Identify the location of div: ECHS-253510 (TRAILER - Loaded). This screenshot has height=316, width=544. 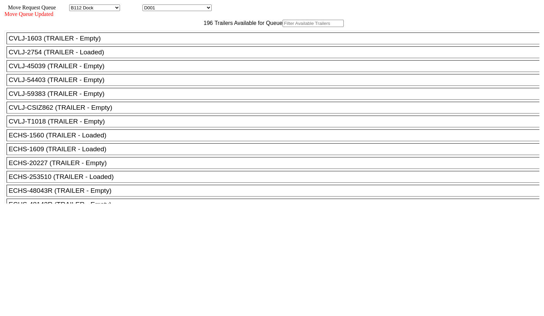
(276, 177).